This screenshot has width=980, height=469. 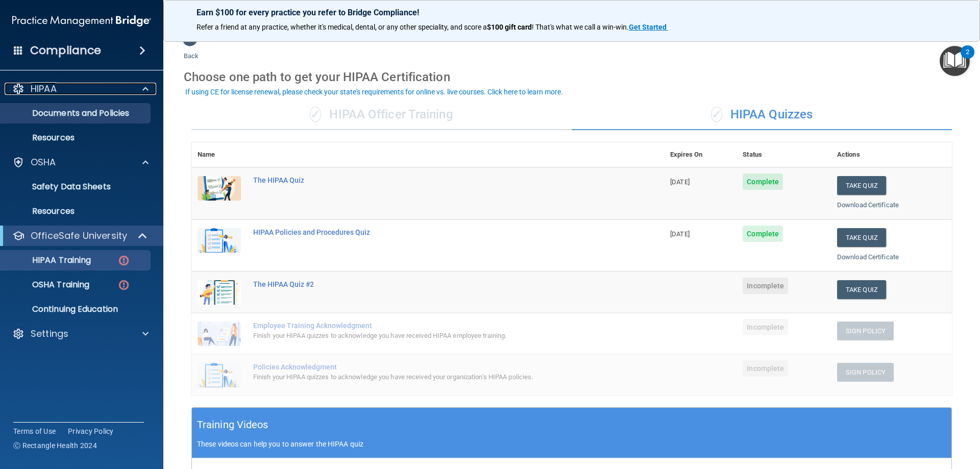 I want to click on p: Continuing Education, so click(x=76, y=309).